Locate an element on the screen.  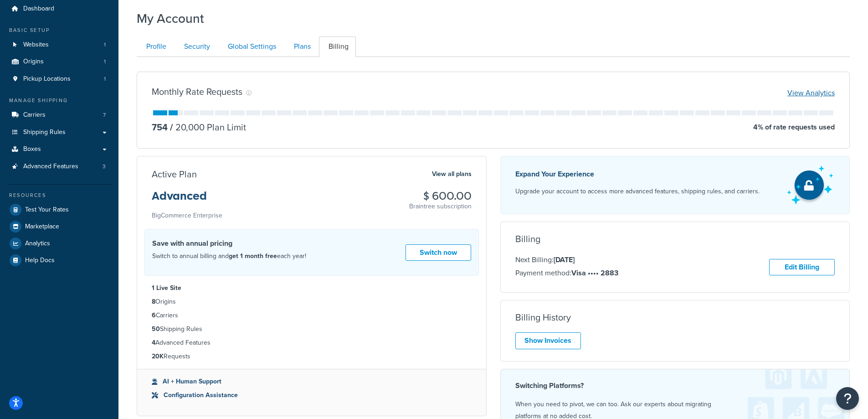
span: Origins is located at coordinates (34, 61).